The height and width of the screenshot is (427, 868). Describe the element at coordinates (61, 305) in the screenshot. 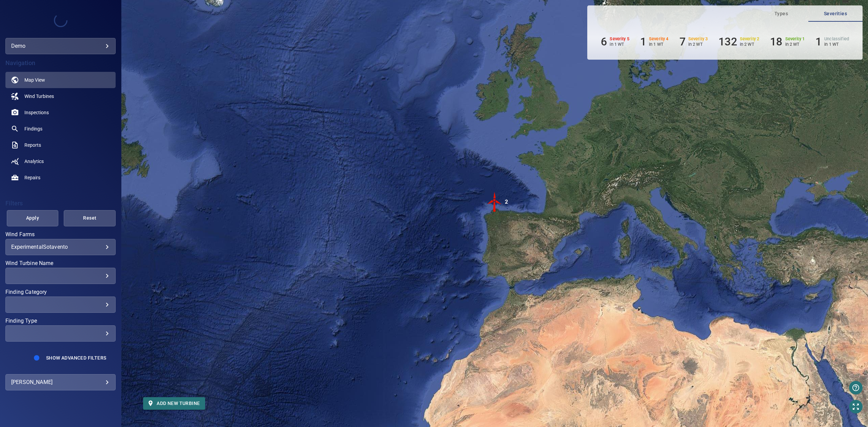

I see `div: Finding Category` at that location.